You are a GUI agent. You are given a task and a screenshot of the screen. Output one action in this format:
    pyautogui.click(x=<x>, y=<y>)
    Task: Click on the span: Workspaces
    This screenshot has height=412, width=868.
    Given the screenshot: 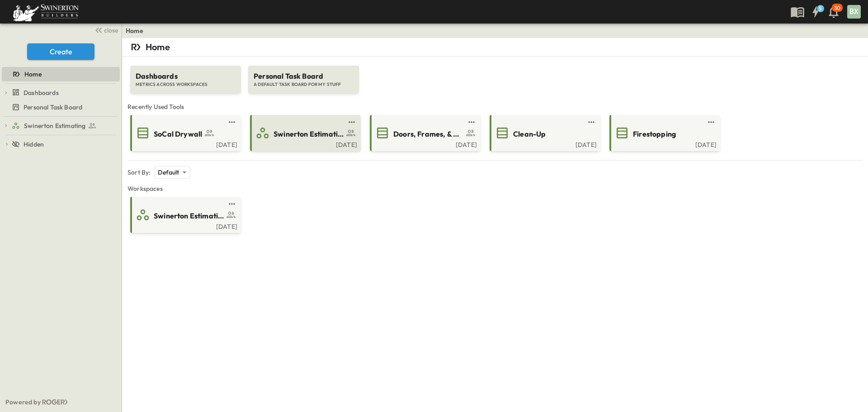 What is the action you would take?
    pyautogui.click(x=495, y=189)
    